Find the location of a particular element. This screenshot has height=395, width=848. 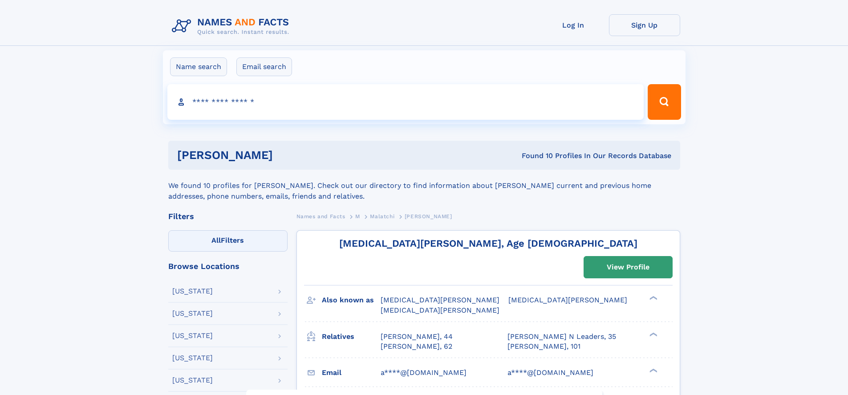

a: Malatchi is located at coordinates (382, 216).